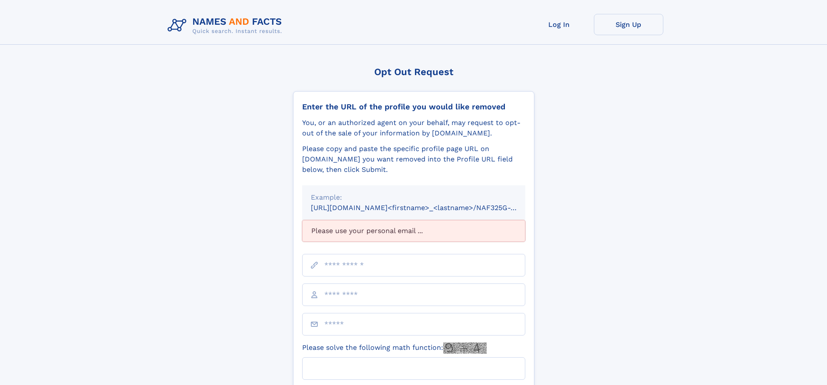  What do you see at coordinates (394, 348) in the screenshot?
I see `label: Please solve the following math function:` at bounding box center [394, 348].